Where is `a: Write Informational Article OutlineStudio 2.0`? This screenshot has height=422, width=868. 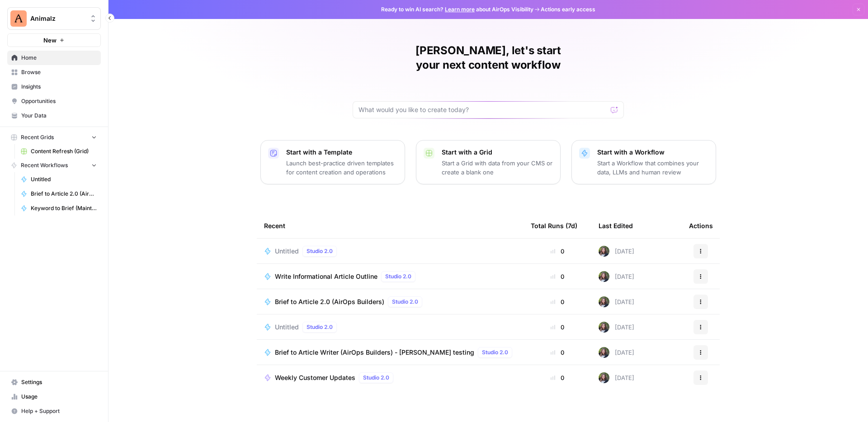 a: Write Informational Article OutlineStudio 2.0 is located at coordinates (390, 277).